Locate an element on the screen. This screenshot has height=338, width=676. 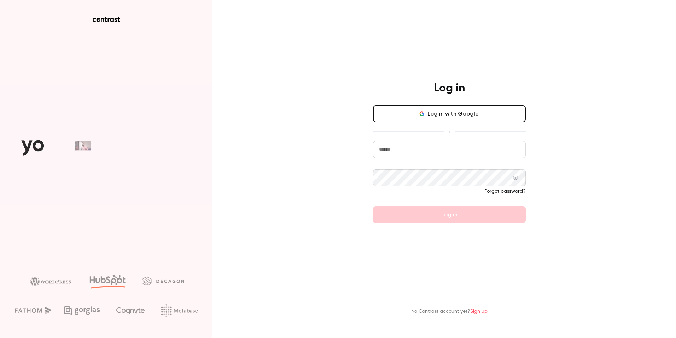
button: Log in with Google is located at coordinates (450, 114).